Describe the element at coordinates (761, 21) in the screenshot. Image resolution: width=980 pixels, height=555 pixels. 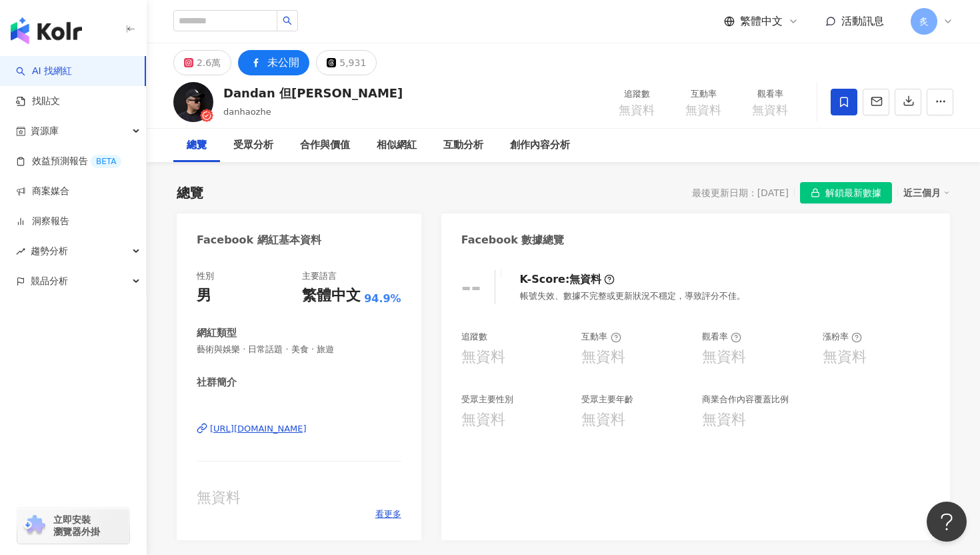
I see `span: 繁體中文` at that location.